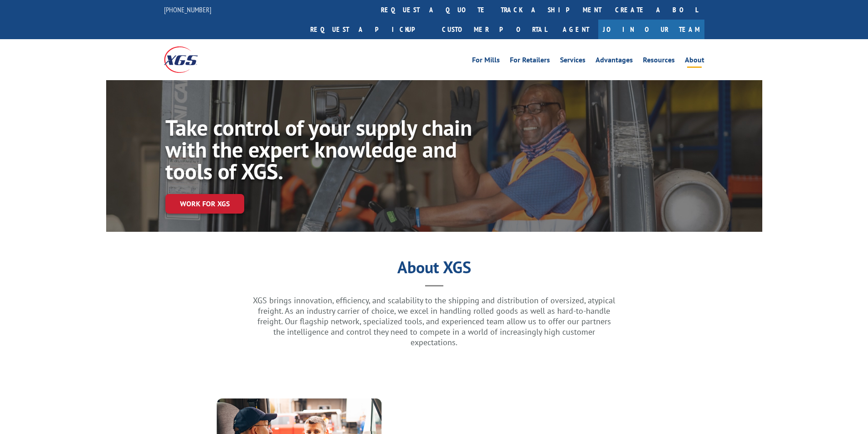 This screenshot has height=434, width=868. I want to click on a: Customer Portal, so click(494, 29).